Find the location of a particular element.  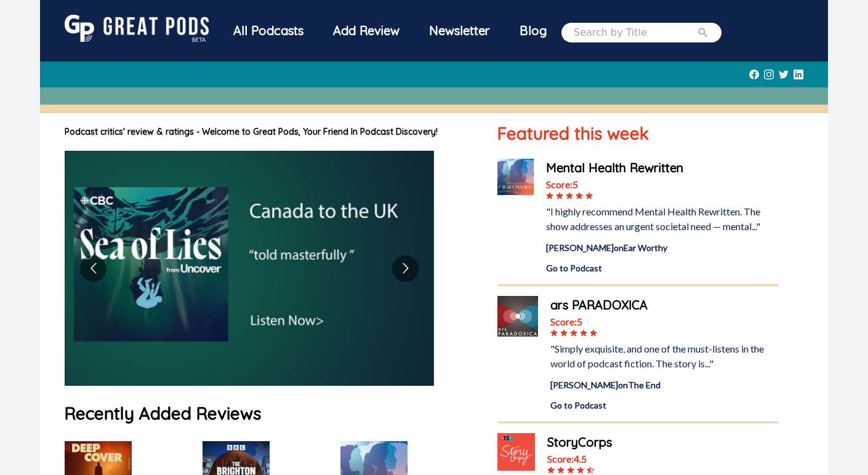

h1: Recently Added Reviews is located at coordinates (268, 414).